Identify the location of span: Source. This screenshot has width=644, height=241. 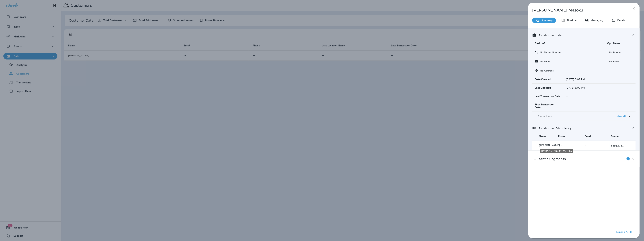
(614, 136).